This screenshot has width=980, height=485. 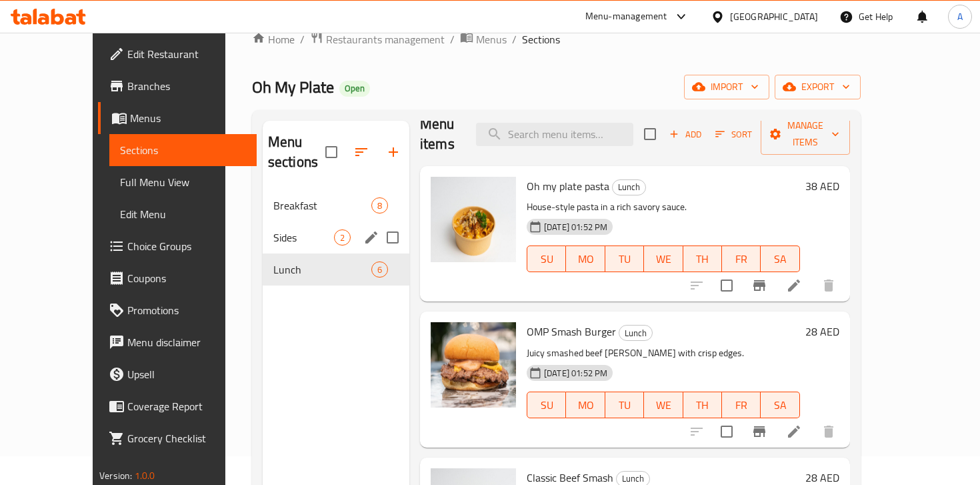 What do you see at coordinates (354, 89) in the screenshot?
I see `div: Open` at bounding box center [354, 89].